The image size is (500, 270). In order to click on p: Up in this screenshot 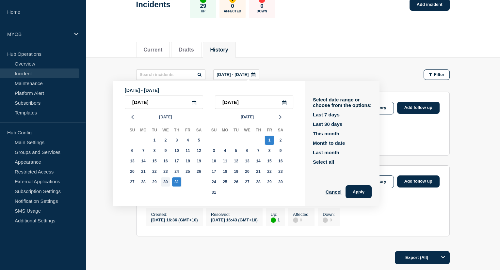, I will do `click(203, 11)`.